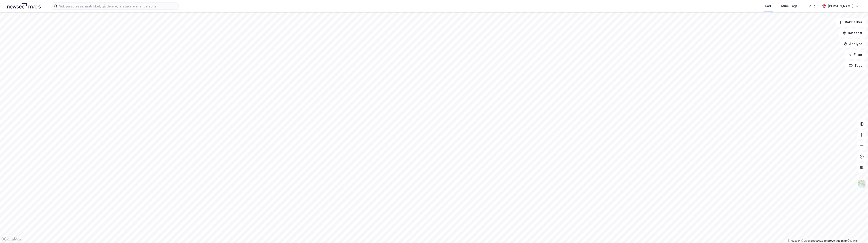 Image resolution: width=868 pixels, height=243 pixels. Describe the element at coordinates (812, 241) in the screenshot. I see `a: OpenStreetMap` at that location.